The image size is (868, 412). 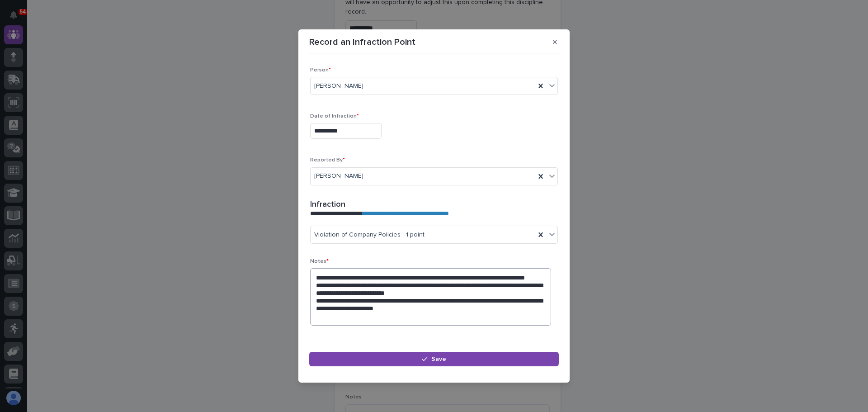 I want to click on span: Notes, so click(x=319, y=261).